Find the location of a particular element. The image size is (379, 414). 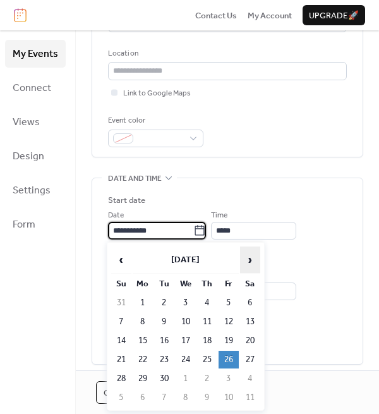

span: Design is located at coordinates (28, 157).